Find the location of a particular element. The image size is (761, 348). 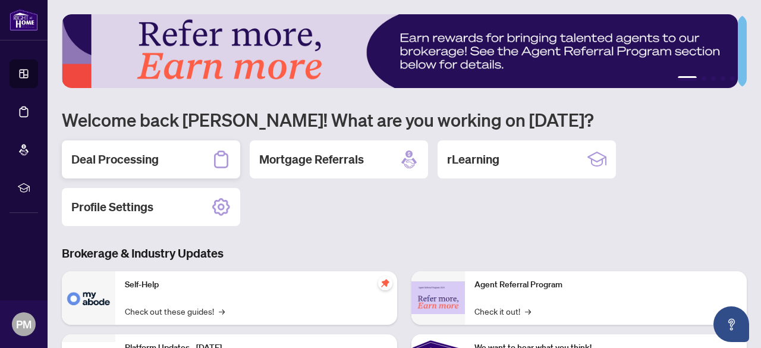

a: Check it out!→ is located at coordinates (503, 311).